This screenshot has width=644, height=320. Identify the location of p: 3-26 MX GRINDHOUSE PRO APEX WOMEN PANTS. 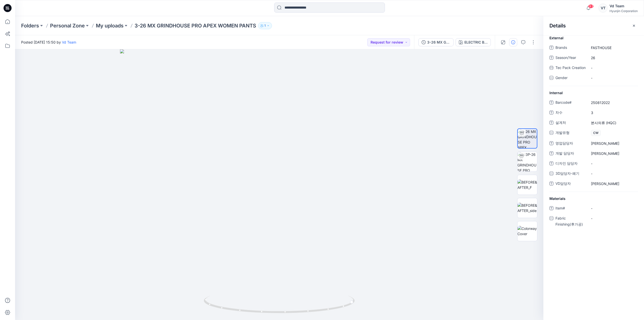
(195, 26).